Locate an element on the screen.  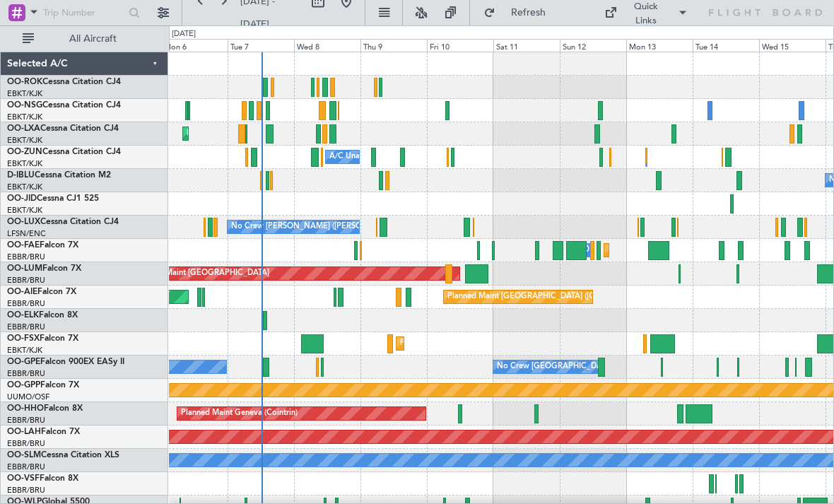
div: Wed 8 is located at coordinates (327, 45).